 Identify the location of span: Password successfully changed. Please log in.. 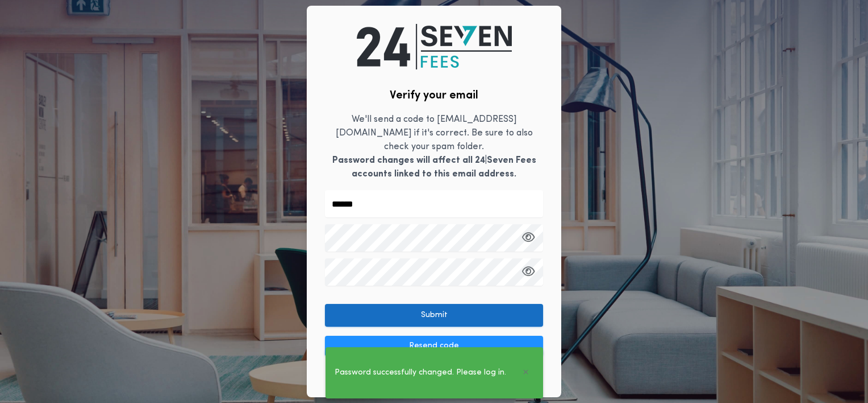
(421, 373).